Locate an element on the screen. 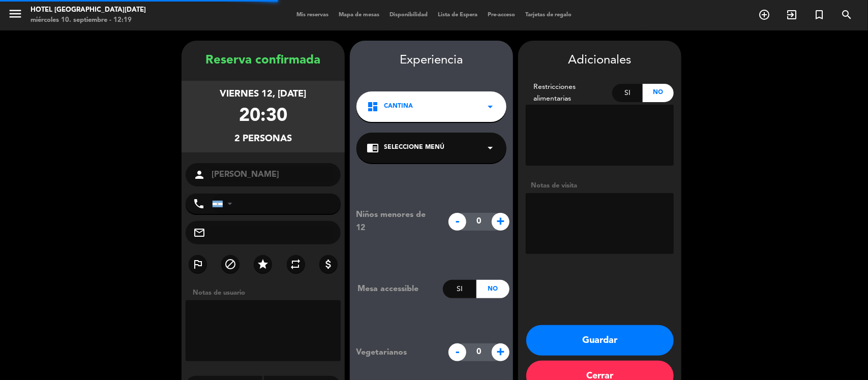  div: Niños menores de 12 is located at coordinates (395, 222).